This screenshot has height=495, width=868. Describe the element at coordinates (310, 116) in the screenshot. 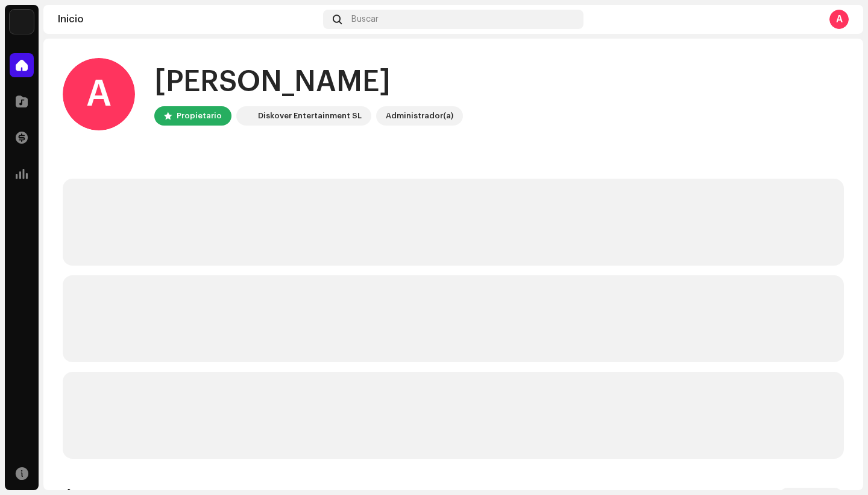

I see `div: Diskover Entertainment SL` at that location.